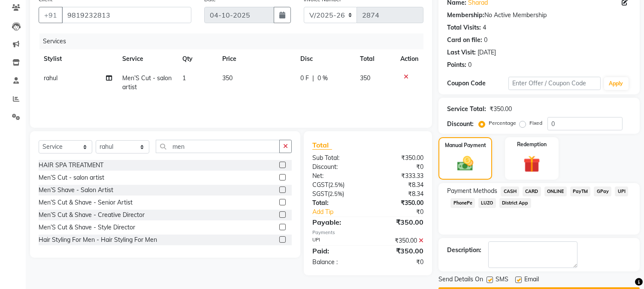  What do you see at coordinates (463, 203) in the screenshot?
I see `span: PhonePe` at bounding box center [463, 203].